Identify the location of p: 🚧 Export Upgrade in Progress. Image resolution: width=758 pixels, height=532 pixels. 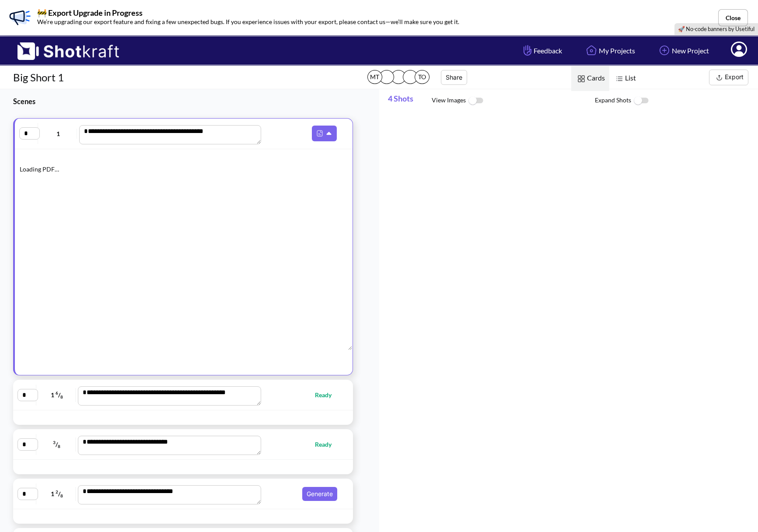
(248, 13).